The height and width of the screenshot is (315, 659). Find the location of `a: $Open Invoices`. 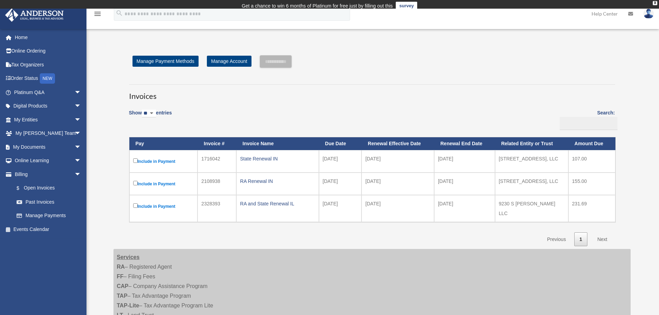

a: $Open Invoices is located at coordinates (47, 188).